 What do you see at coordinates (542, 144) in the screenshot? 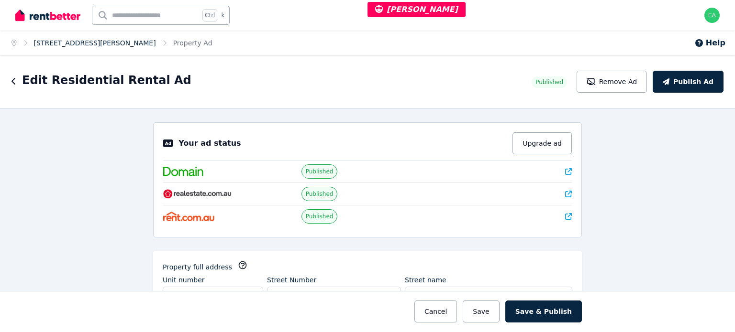
I see `button: Upgrade ad` at bounding box center [542, 144].